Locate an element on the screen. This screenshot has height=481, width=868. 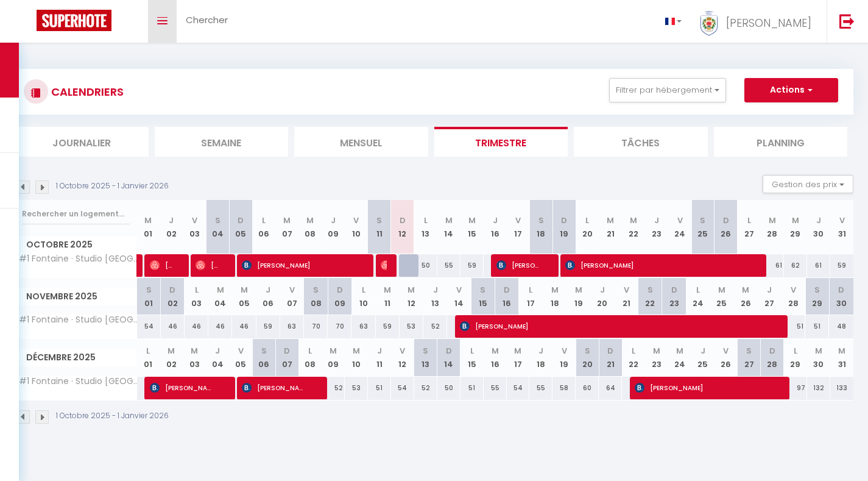
th: 09 is located at coordinates (333, 357).